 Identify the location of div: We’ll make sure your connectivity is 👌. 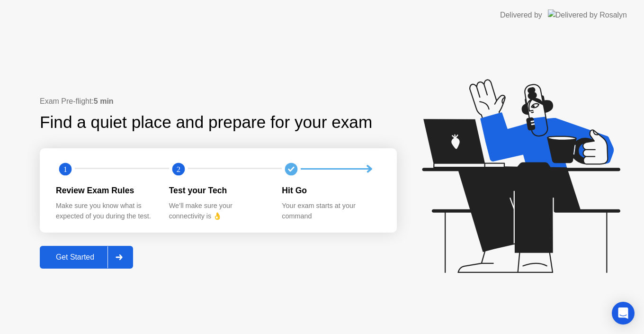
(218, 211).